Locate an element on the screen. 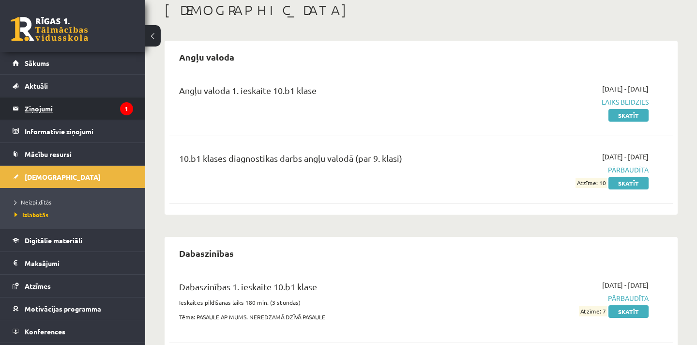  a: Maksājumi is located at coordinates (73, 263).